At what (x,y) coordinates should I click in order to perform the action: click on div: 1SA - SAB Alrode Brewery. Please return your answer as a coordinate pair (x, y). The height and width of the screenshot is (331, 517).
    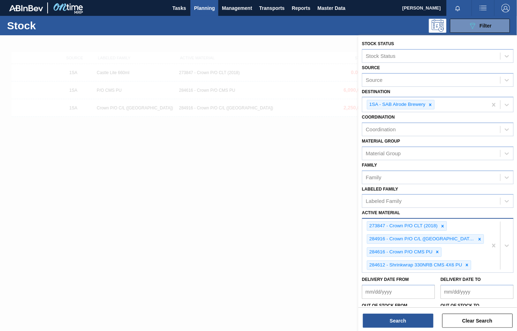
    Looking at the image, I should click on (397, 104).